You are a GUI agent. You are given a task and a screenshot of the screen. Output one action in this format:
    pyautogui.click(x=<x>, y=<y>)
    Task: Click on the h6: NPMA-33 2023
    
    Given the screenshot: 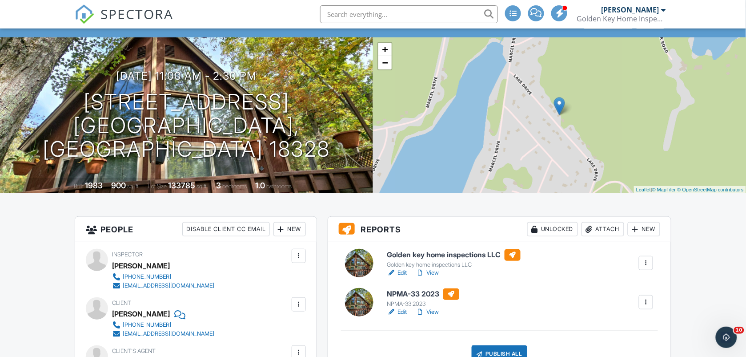 What is the action you would take?
    pyautogui.click(x=424, y=294)
    